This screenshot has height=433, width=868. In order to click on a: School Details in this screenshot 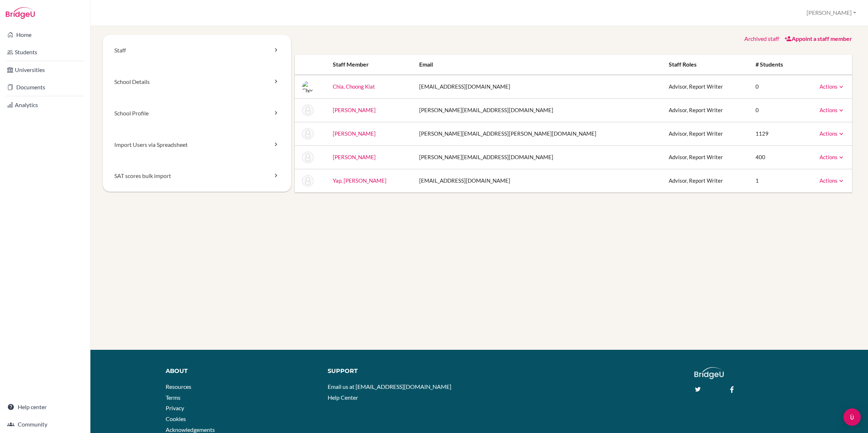, I will do `click(197, 82)`.